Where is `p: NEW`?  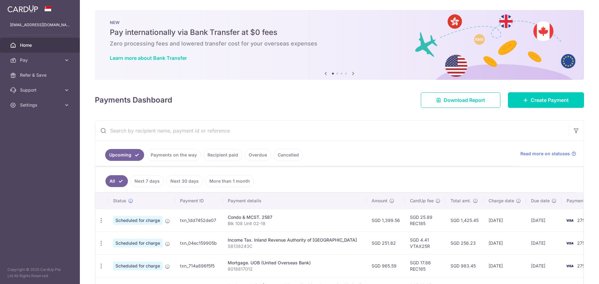
p: NEW is located at coordinates (339, 22).